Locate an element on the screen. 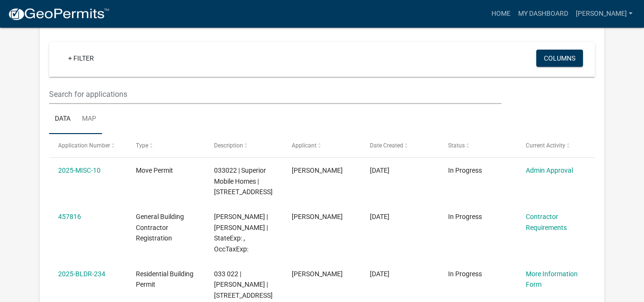  a: More Information Form is located at coordinates (552, 279).